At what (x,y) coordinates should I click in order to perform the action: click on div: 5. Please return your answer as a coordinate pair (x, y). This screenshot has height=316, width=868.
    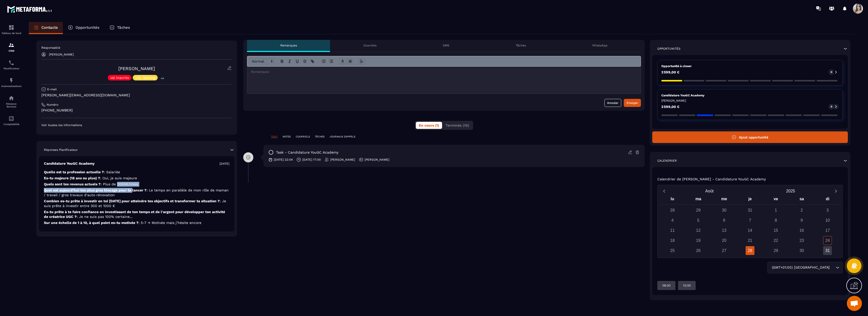
    Looking at the image, I should click on (698, 220).